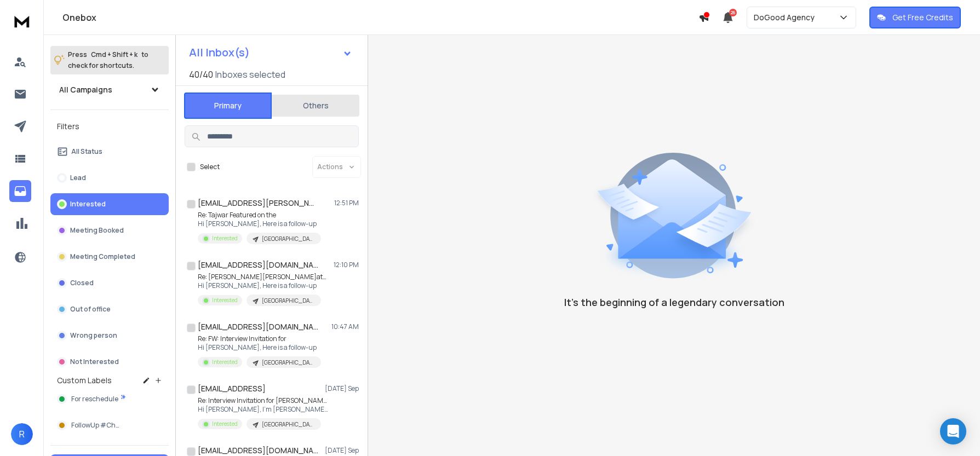 The width and height of the screenshot is (980, 456). I want to click on h1: All Inbox(s), so click(219, 53).